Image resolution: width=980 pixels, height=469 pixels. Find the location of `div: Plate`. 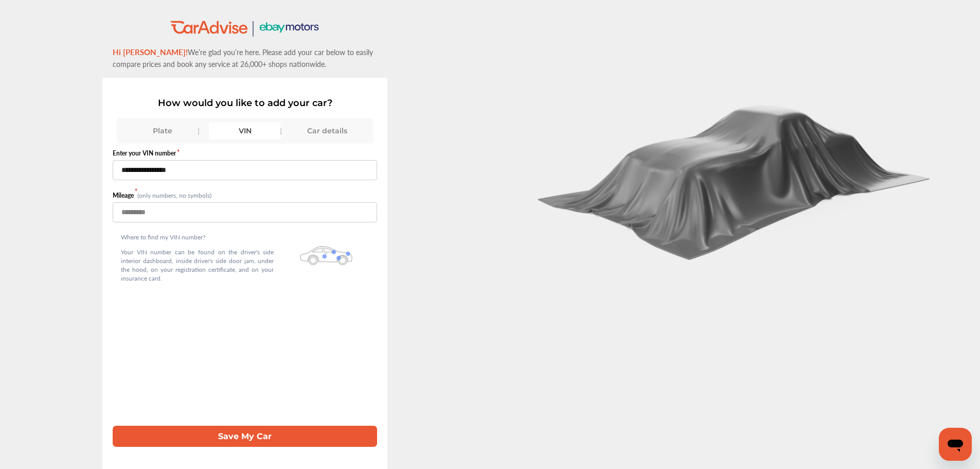

div: Plate is located at coordinates (162, 131).